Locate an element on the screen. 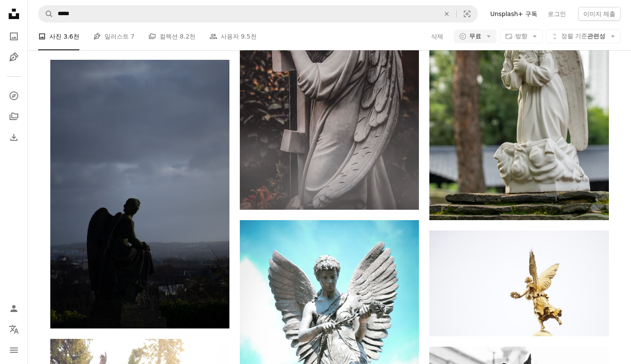  a: 사용자 9.5천 is located at coordinates (233, 36).